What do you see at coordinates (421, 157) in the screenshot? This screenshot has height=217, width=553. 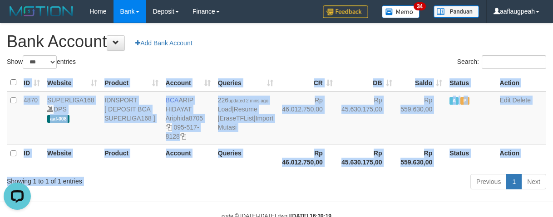 I see `th: Rp 559.630,00` at bounding box center [421, 157].